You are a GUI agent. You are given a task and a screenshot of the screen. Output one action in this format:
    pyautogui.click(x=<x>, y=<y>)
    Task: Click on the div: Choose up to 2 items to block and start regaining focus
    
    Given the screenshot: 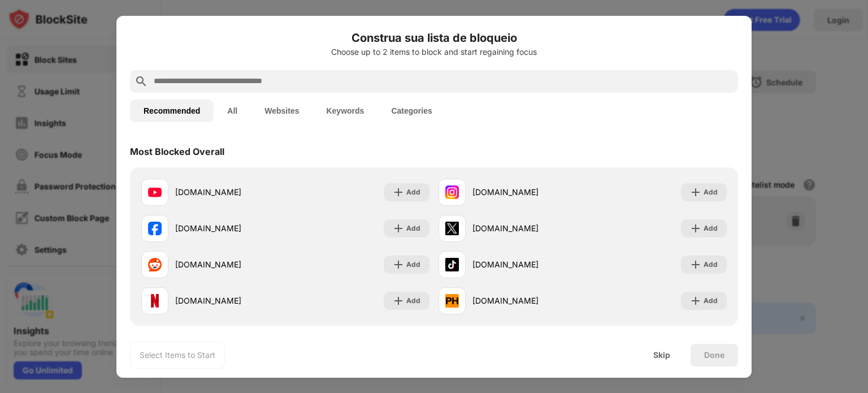 What is the action you would take?
    pyautogui.click(x=434, y=52)
    